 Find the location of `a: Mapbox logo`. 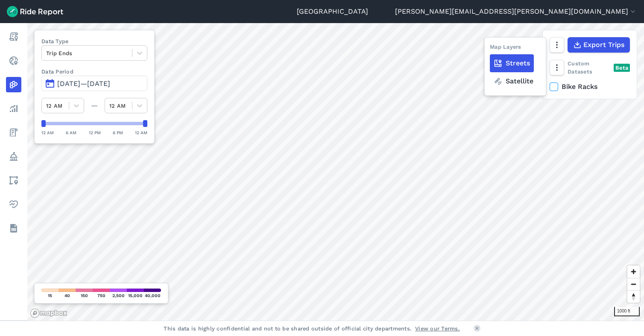

a: Mapbox logo is located at coordinates (49, 313).